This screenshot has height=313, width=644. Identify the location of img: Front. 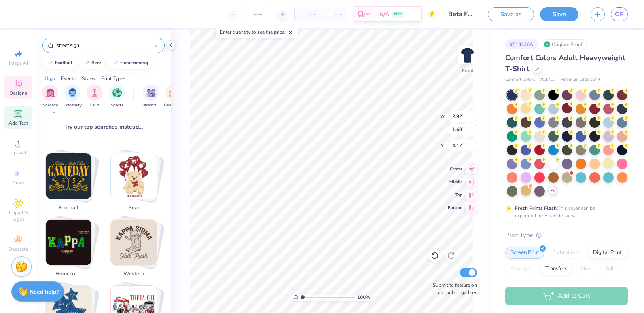
(467, 55).